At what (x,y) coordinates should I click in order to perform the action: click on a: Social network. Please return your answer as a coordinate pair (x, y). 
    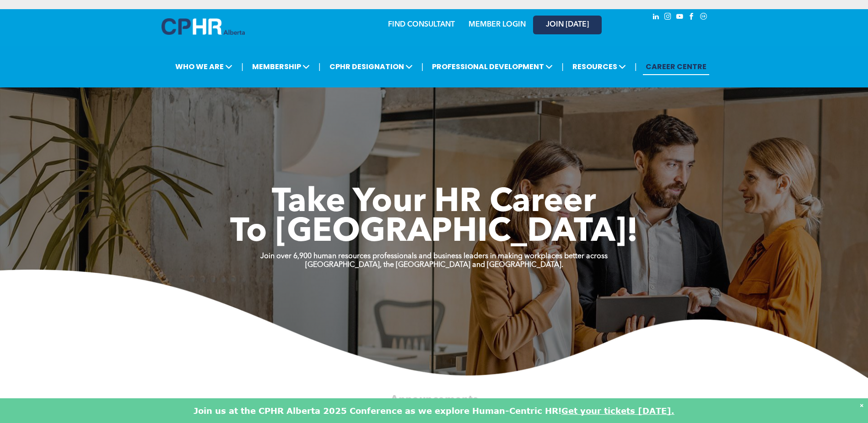
    Looking at the image, I should click on (704, 17).